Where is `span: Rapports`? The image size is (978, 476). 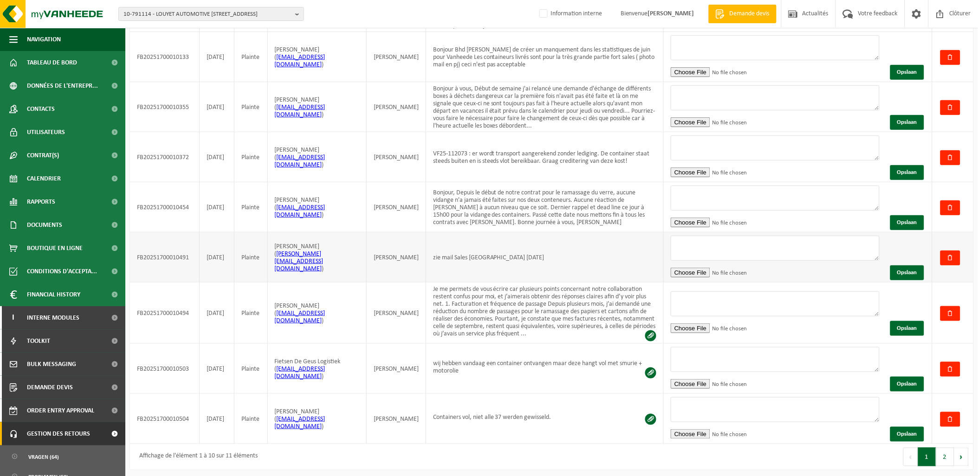
span: Rapports is located at coordinates (41, 202).